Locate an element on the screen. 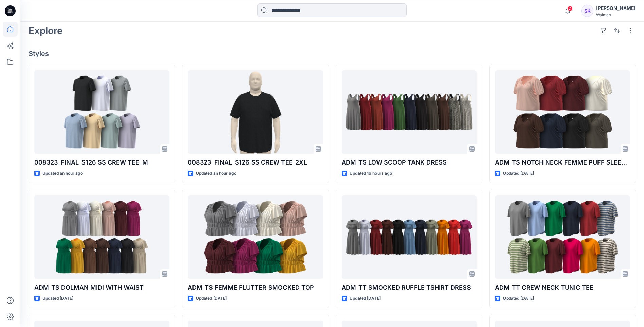 The width and height of the screenshot is (644, 327). a: 008323_FINAL_S126 SS CREW TEE_M is located at coordinates (102, 112).